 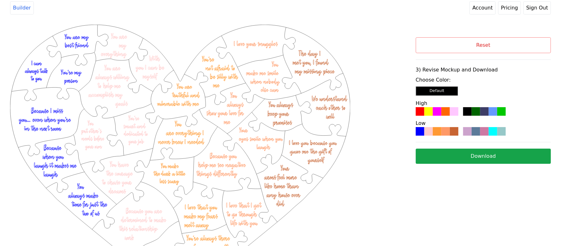 What do you see at coordinates (22, 8) in the screenshot?
I see `a: Builder` at bounding box center [22, 8].